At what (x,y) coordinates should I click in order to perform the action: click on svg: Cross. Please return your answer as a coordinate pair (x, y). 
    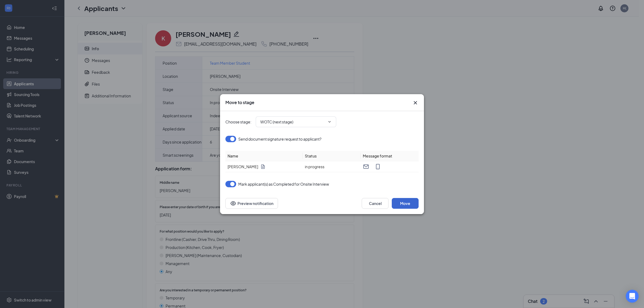
    Looking at the image, I should click on (415, 102).